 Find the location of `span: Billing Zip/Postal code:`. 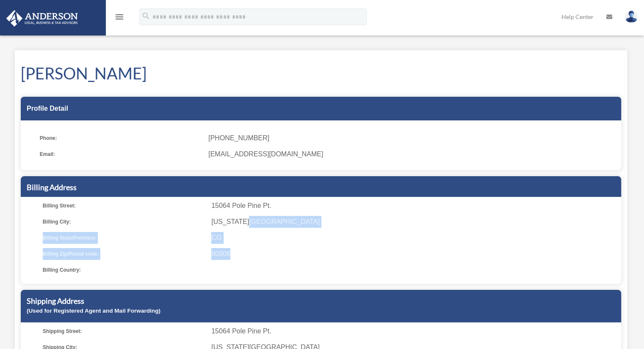

span: Billing Zip/Postal code: is located at coordinates (124, 254).